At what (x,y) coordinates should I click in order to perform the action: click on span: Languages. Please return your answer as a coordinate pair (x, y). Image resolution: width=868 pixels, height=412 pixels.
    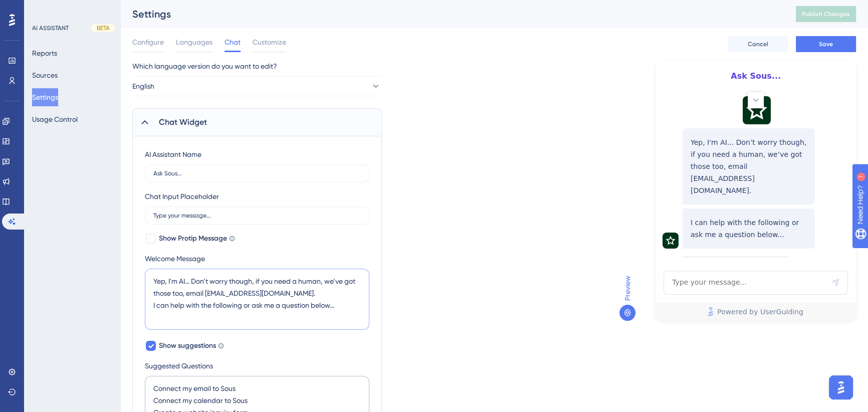
    Looking at the image, I should click on (194, 42).